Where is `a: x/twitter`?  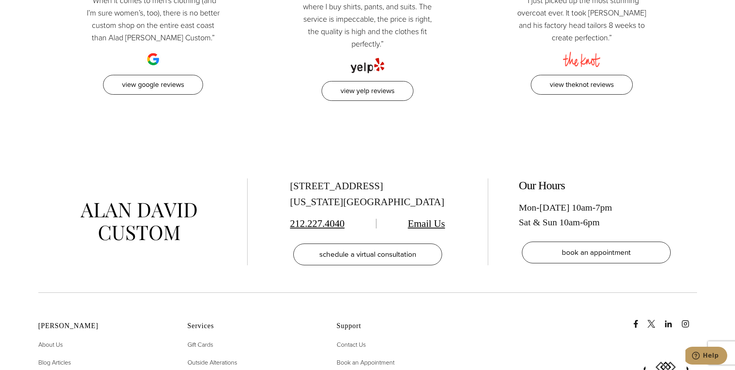 a: x/twitter is located at coordinates (655, 320).